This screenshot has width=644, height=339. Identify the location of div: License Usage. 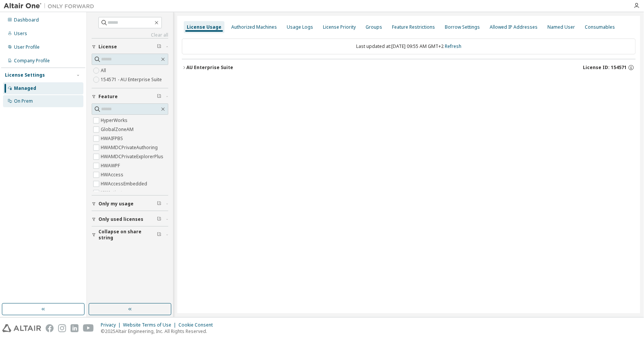
(204, 27).